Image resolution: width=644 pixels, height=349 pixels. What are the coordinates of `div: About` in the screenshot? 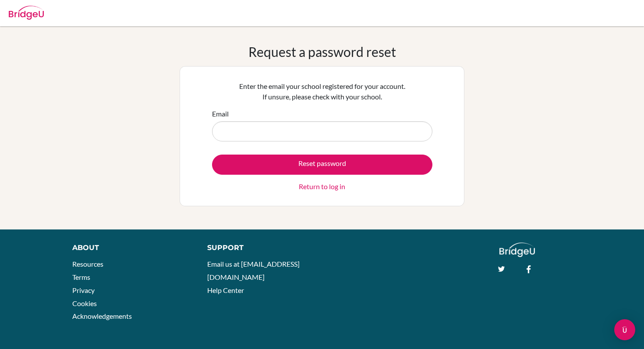 It's located at (129, 248).